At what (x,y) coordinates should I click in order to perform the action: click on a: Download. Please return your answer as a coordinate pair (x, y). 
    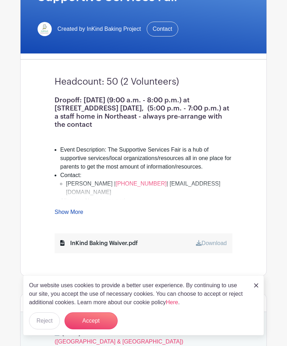
    Looking at the image, I should click on (211, 243).